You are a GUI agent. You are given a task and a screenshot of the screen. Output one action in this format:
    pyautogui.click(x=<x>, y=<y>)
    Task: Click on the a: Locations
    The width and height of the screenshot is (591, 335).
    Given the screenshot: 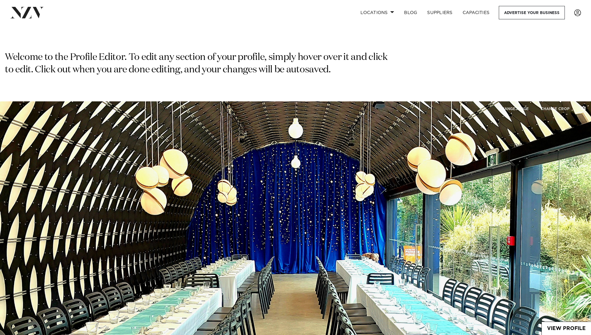 What is the action you would take?
    pyautogui.click(x=378, y=12)
    